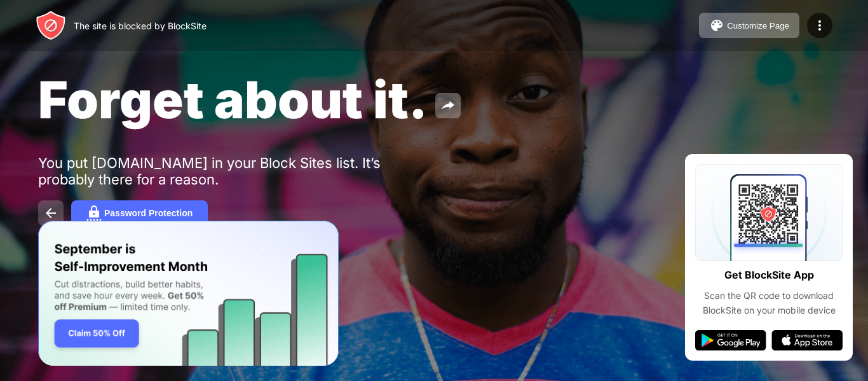 This screenshot has width=868, height=381. I want to click on div: Customize Page, so click(758, 25).